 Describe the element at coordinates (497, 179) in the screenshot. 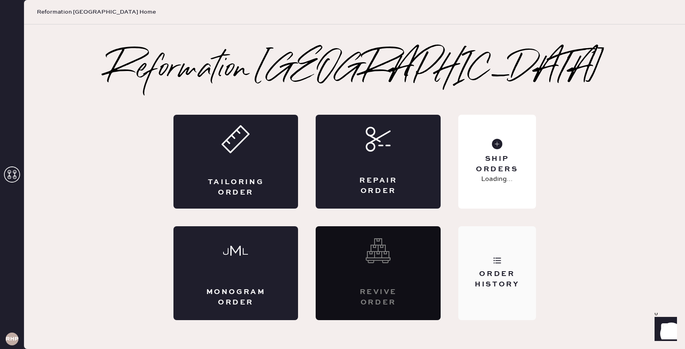

I see `p: Loading...` at that location.